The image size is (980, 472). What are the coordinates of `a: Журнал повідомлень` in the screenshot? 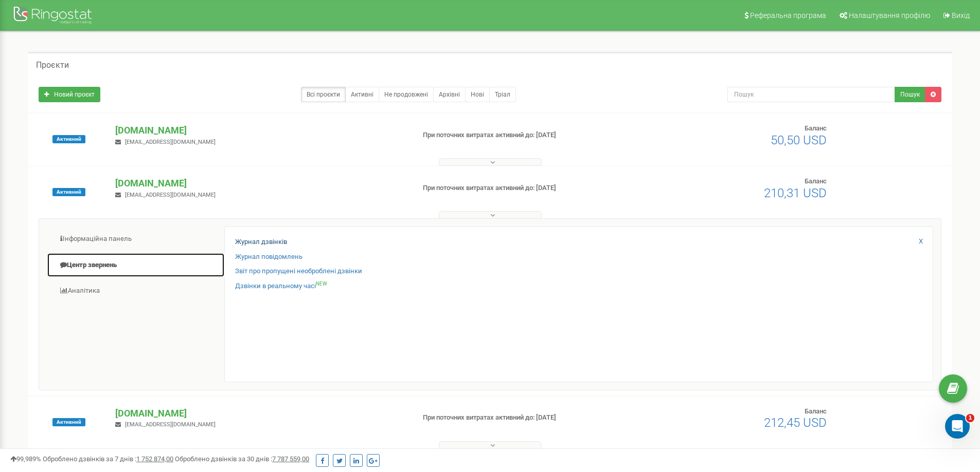 It's located at (268, 257).